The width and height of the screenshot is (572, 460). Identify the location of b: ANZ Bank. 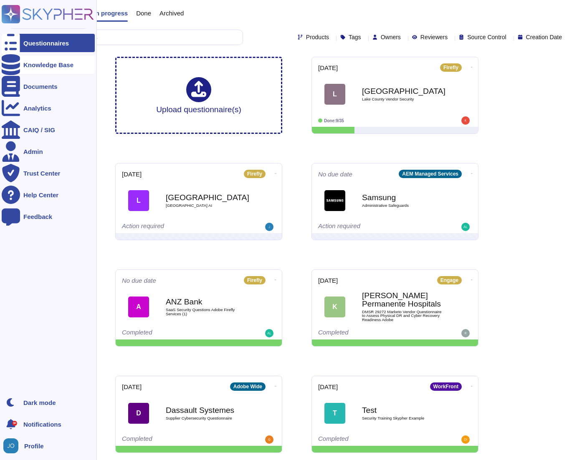
(207, 302).